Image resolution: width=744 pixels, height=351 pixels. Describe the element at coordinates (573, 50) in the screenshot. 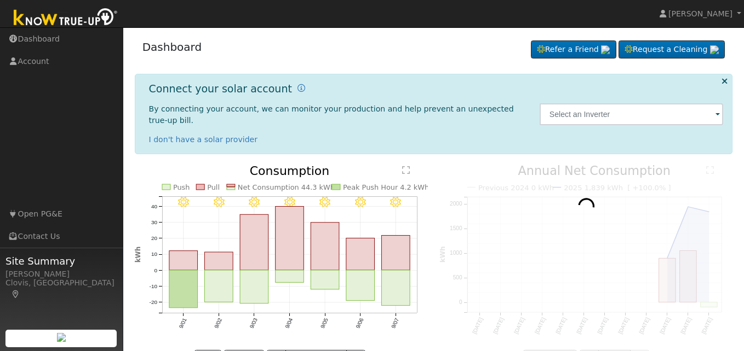

I see `a: Refer a Friend` at that location.